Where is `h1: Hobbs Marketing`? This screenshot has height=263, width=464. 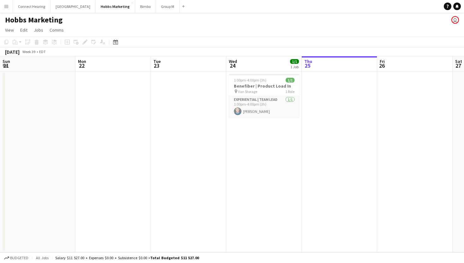 h1: Hobbs Marketing is located at coordinates (34, 20).